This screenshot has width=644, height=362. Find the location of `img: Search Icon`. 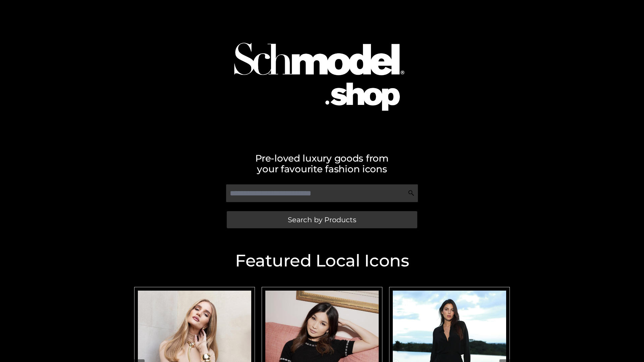

img: Search Icon is located at coordinates (411, 193).